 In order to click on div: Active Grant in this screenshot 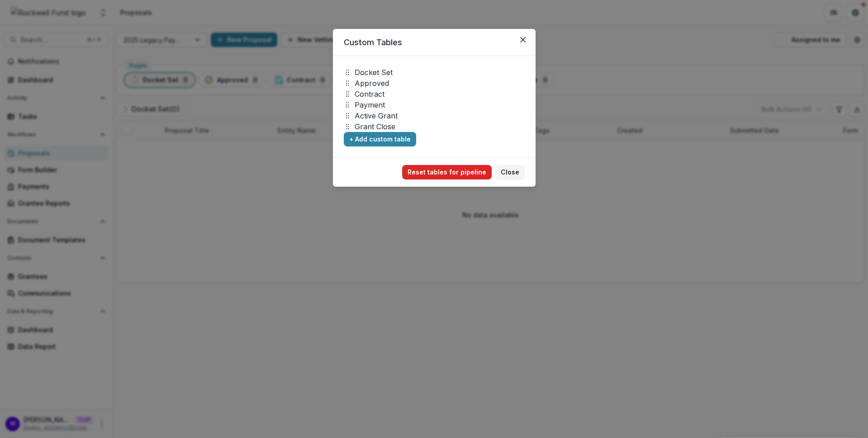, I will do `click(435, 116)`.